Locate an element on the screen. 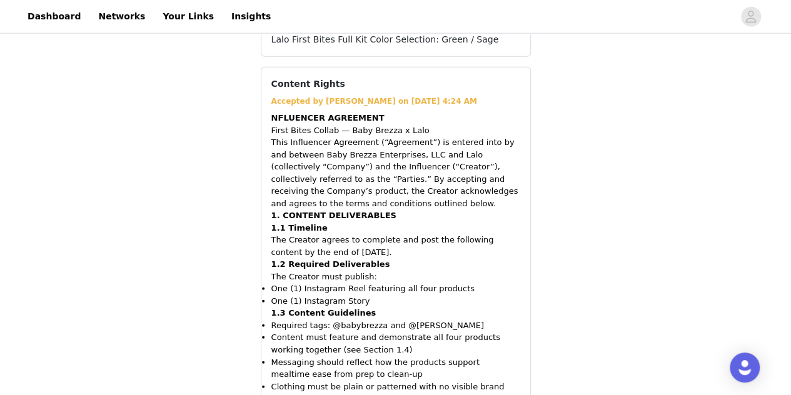 Image resolution: width=791 pixels, height=395 pixels. p: First Bites Collab — Baby Brezza x Lalo is located at coordinates (396, 124).